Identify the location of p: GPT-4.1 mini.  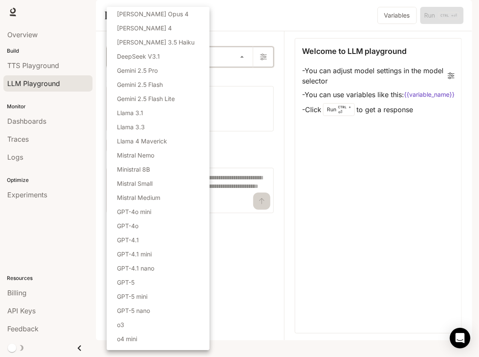
(134, 254).